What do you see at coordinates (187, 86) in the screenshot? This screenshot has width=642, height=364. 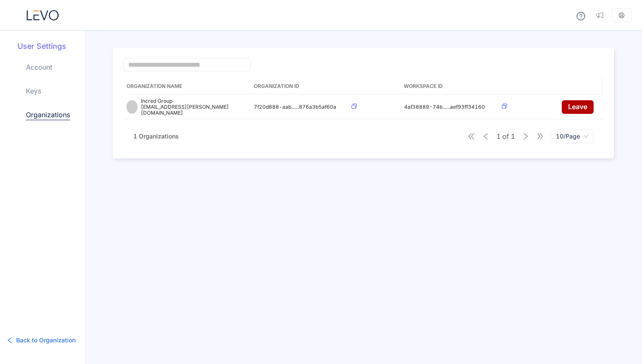 I see `th: Organization Name` at bounding box center [187, 86].